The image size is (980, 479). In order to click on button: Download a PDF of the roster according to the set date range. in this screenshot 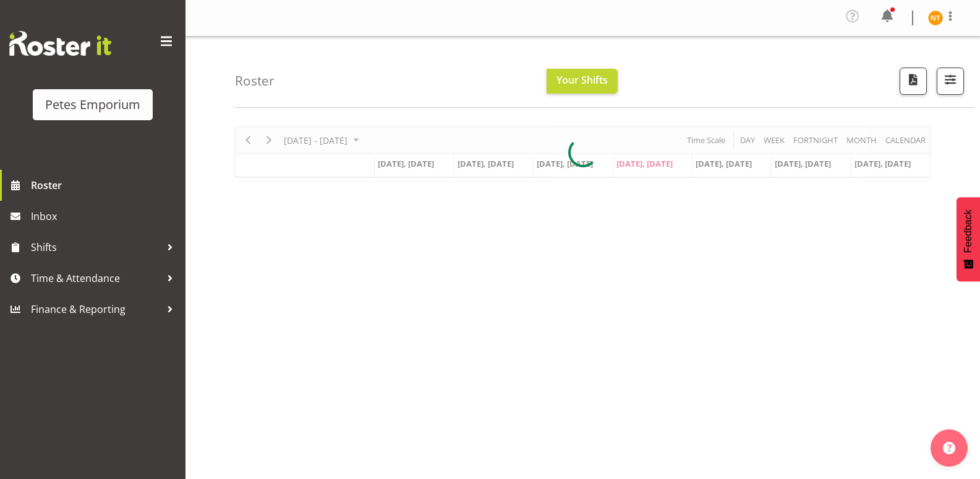, I will do `click(914, 81)`.